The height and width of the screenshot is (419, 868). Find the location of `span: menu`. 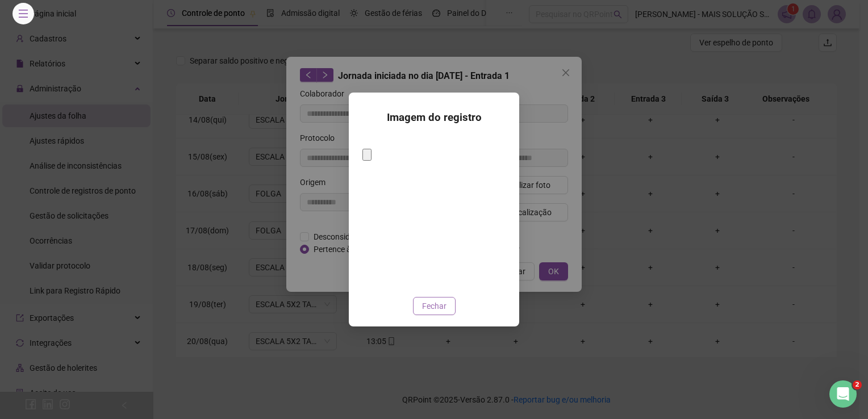

span: menu is located at coordinates (23, 13).